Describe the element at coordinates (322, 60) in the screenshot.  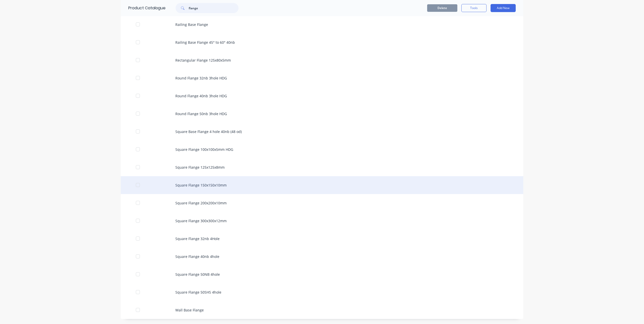
I see `div: Rectangular Flange 125x80x5mm` at that location.